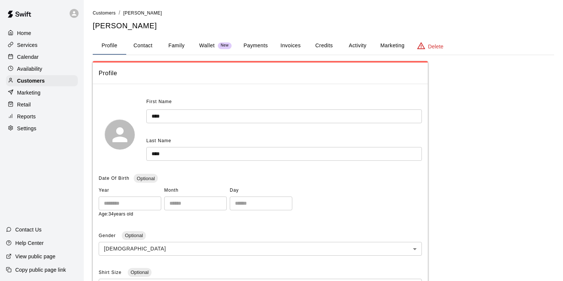  Describe the element at coordinates (357, 46) in the screenshot. I see `button: Activity` at that location.